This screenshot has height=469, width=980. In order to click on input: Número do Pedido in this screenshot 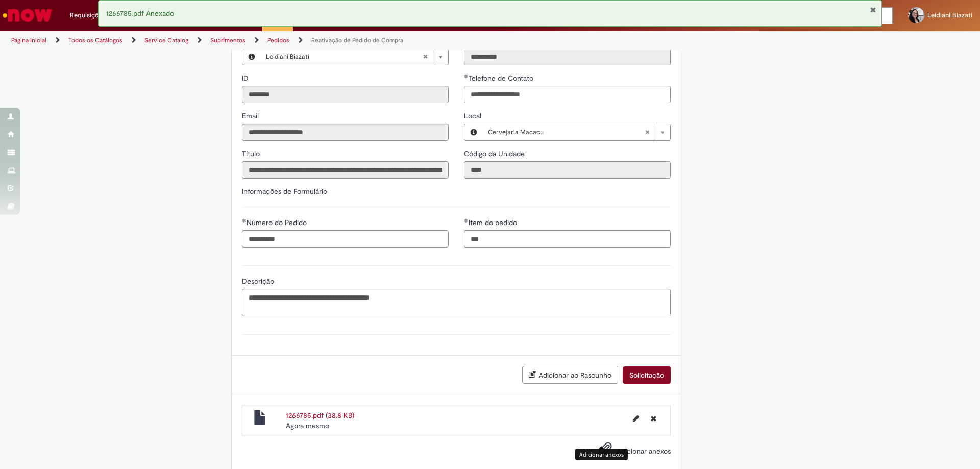, I will do `click(345, 239)`.